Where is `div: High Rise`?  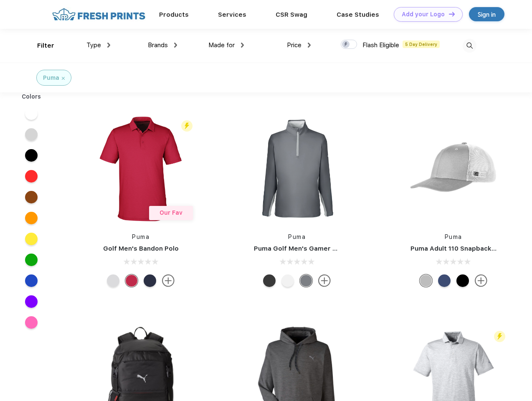
div: High Rise is located at coordinates (113, 281).